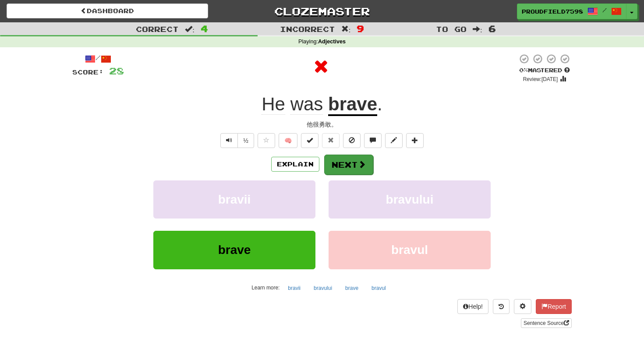 The image size is (644, 349). What do you see at coordinates (572, 11) in the screenshot?
I see `a: ProudField7598 /` at bounding box center [572, 11].